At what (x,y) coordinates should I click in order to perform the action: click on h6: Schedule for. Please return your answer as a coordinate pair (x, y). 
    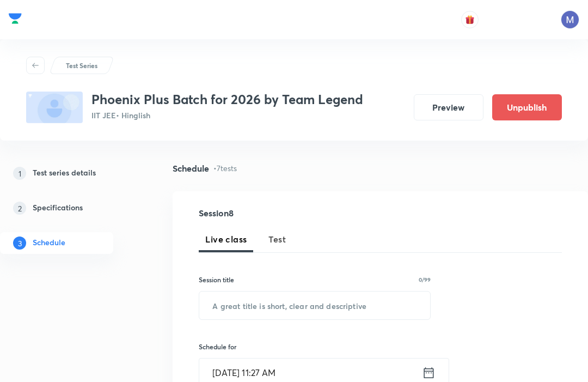
    Looking at the image, I should click on (315, 347).